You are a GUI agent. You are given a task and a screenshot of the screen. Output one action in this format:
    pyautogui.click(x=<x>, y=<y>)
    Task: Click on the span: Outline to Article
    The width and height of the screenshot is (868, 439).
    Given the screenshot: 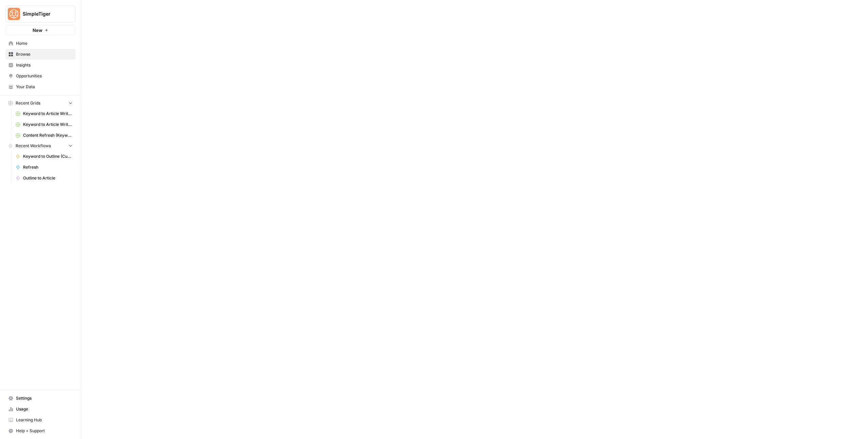 What is the action you would take?
    pyautogui.click(x=48, y=179)
    